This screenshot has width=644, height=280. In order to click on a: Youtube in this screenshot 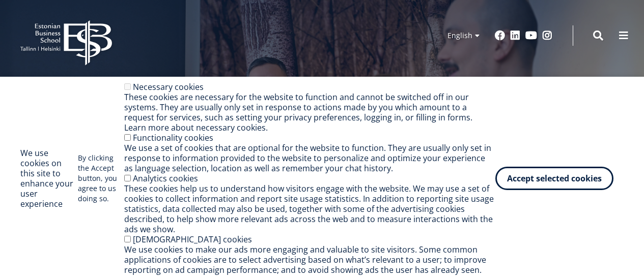, I will do `click(531, 35)`.